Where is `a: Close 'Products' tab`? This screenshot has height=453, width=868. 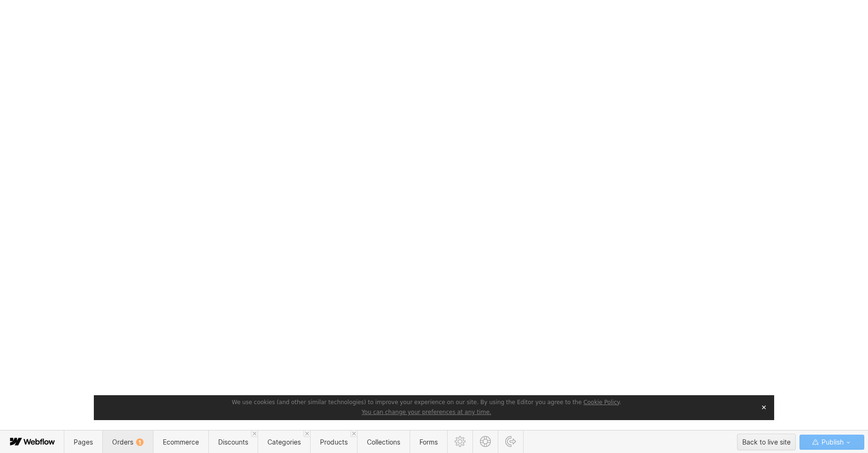
a: Close 'Products' tab is located at coordinates (353, 433).